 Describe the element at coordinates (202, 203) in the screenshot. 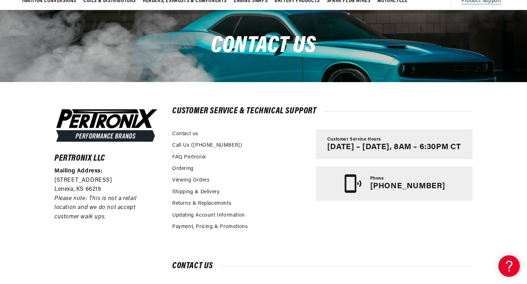

I see `a: Returns & Replacements` at that location.